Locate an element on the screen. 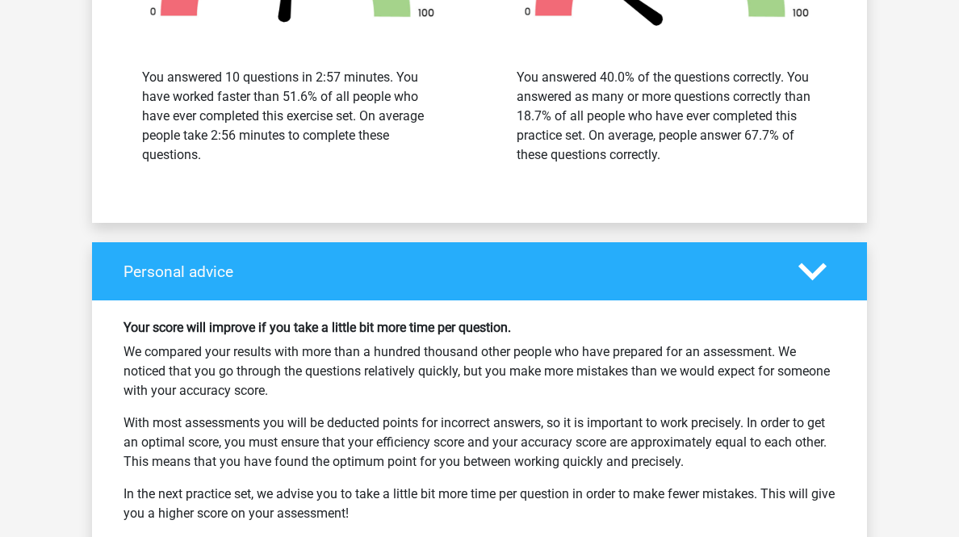 This screenshot has height=537, width=959. p: In the next practice set, we advise you to take a little bit more time per question in order to m... is located at coordinates (480, 504).